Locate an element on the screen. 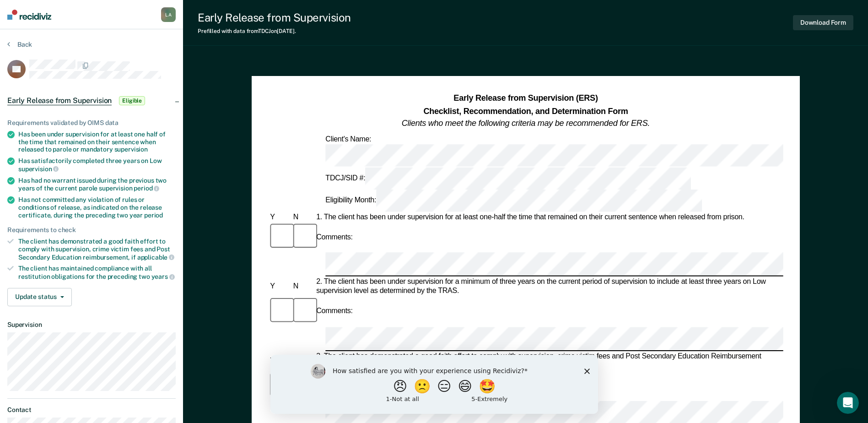 This screenshot has height=423, width=868. span: applicable is located at coordinates (155, 257).